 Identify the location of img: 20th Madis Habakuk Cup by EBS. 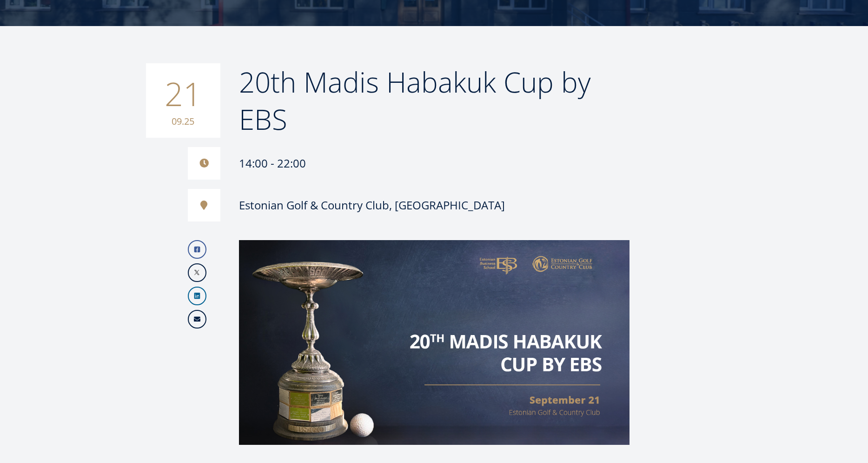
(434, 342).